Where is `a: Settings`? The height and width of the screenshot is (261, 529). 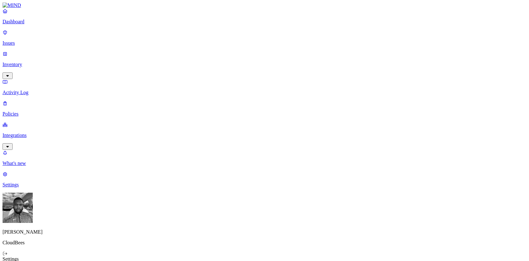 a: Settings is located at coordinates (265, 180).